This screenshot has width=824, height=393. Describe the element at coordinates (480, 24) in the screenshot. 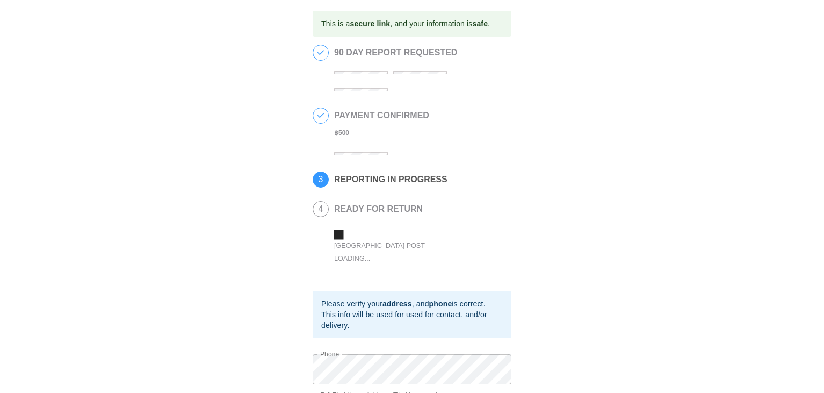

I see `b: safe` at that location.